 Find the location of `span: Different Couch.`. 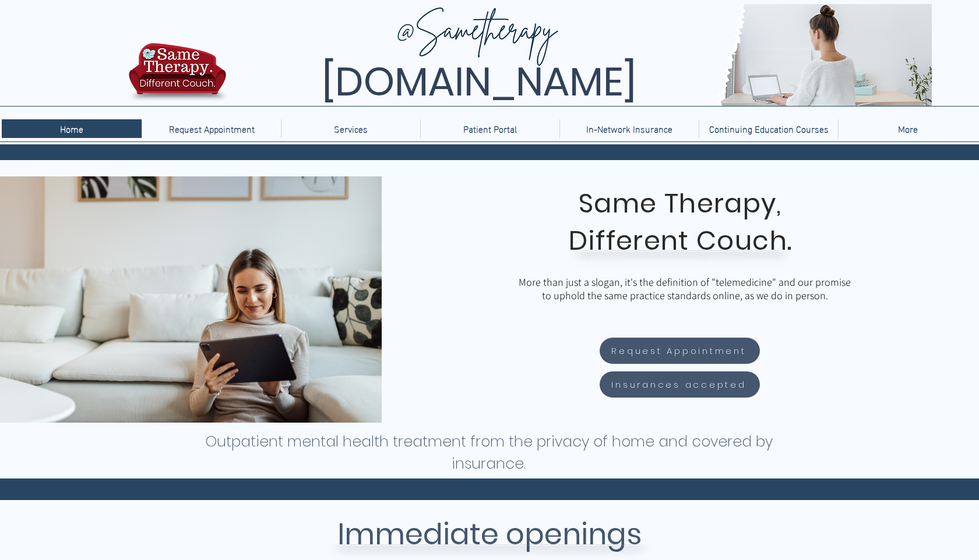

span: Different Couch. is located at coordinates (681, 240).